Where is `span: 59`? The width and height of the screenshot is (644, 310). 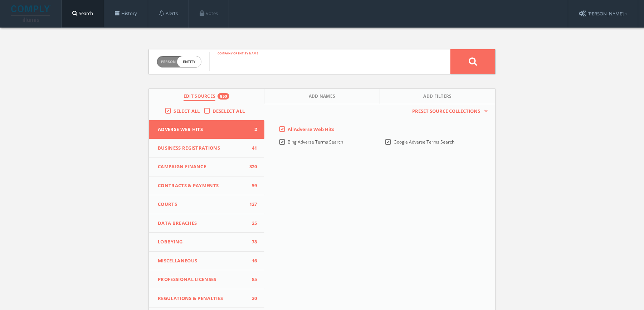 span: 59 is located at coordinates (252, 186).